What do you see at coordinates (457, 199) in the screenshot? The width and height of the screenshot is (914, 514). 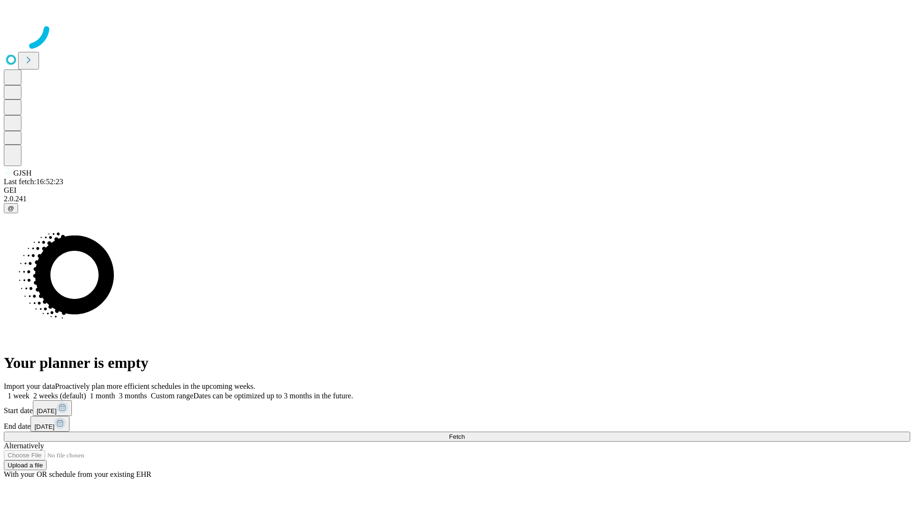 I see `div: 2.0.241` at bounding box center [457, 199].